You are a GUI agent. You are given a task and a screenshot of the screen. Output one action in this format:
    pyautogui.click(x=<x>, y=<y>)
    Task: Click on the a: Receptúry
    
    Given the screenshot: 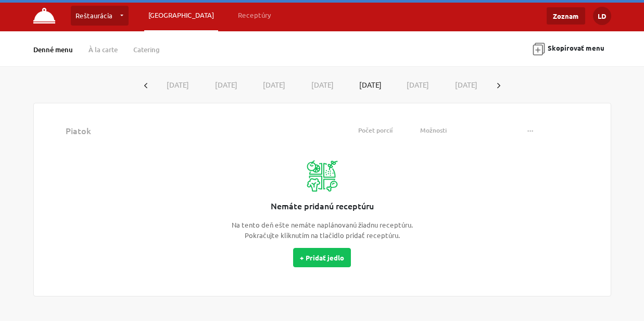 What is the action you would take?
    pyautogui.click(x=255, y=15)
    